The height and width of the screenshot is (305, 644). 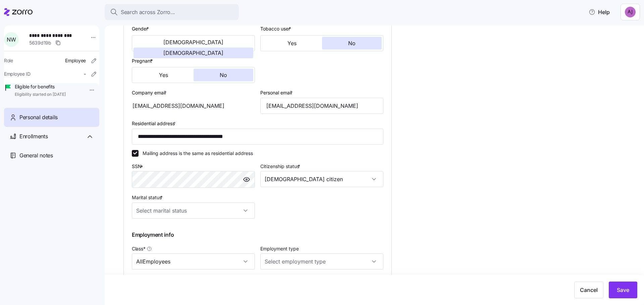 I want to click on span: Class *, so click(x=139, y=249).